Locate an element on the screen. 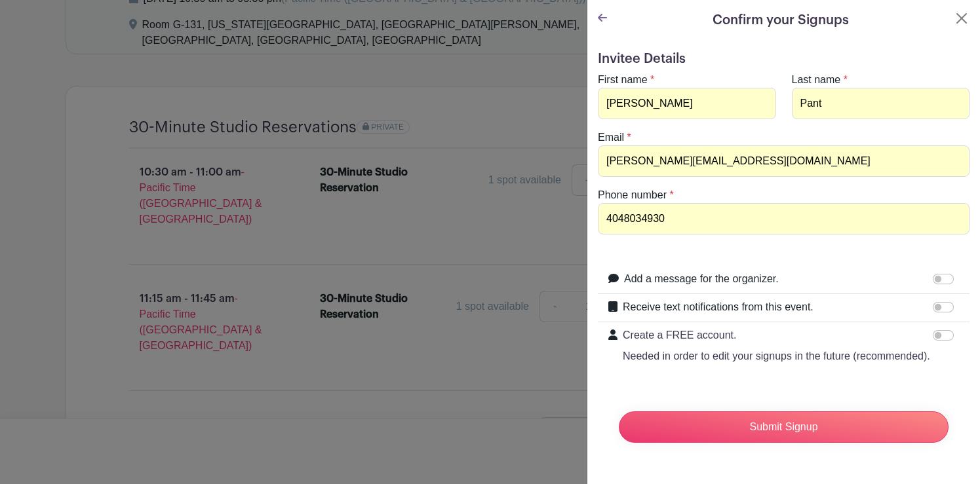  label: Email is located at coordinates (611, 137).